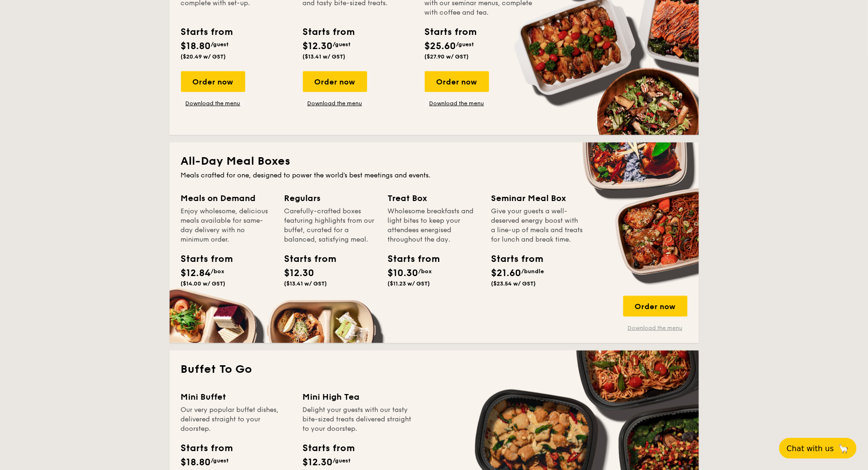 This screenshot has height=470, width=868. What do you see at coordinates (203, 57) in the screenshot?
I see `span: ($20.49 w/ GST)` at bounding box center [203, 57].